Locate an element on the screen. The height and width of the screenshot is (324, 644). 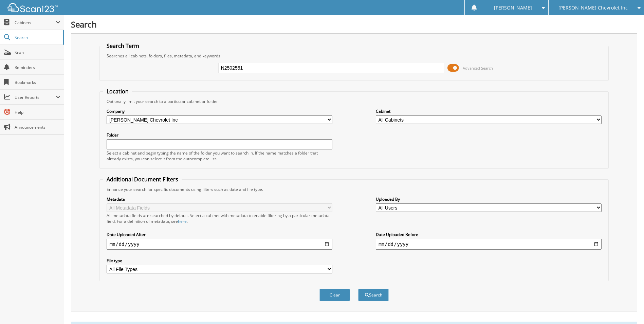
label: Company is located at coordinates (219, 111).